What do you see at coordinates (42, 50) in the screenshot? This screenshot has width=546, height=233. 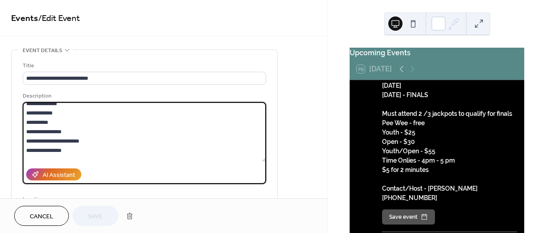 I see `span: Event details` at bounding box center [42, 50].